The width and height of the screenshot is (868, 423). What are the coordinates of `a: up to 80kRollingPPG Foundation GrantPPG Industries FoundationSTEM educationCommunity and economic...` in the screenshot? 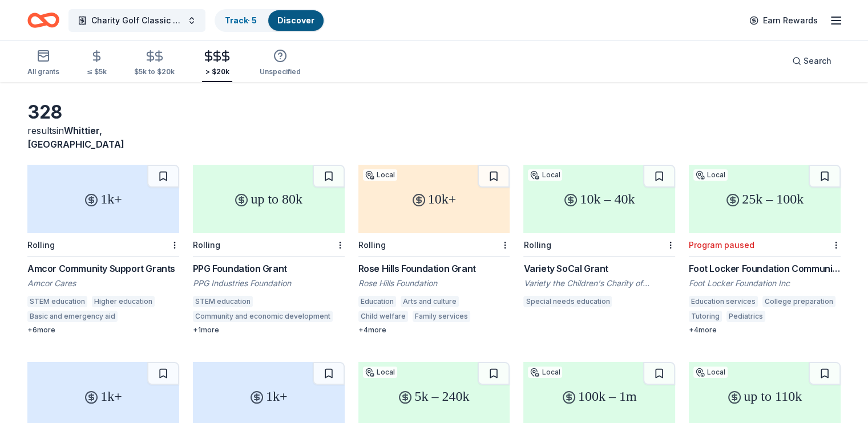 It's located at (269, 250).